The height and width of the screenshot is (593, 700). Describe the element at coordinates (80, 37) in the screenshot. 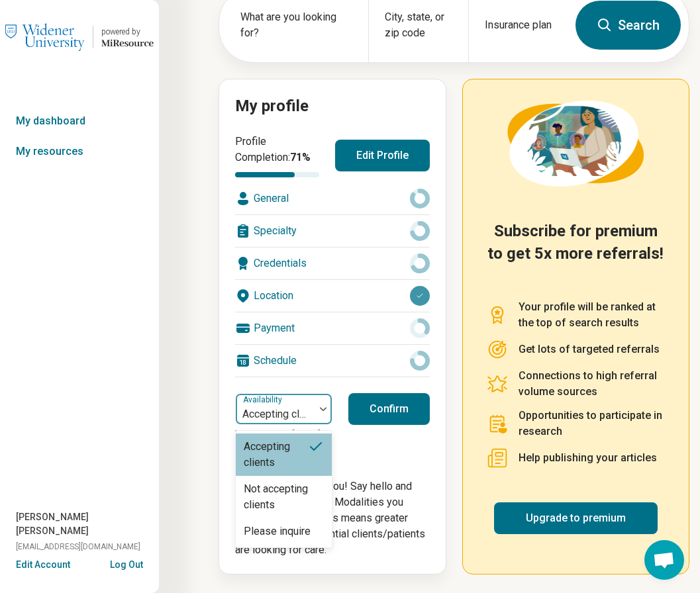

I see `a: Widener Universitypowered by` at that location.